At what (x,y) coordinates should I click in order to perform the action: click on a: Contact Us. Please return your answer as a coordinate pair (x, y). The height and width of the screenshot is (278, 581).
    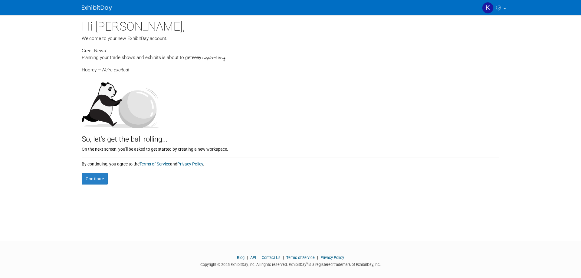
    Looking at the image, I should click on (271, 258).